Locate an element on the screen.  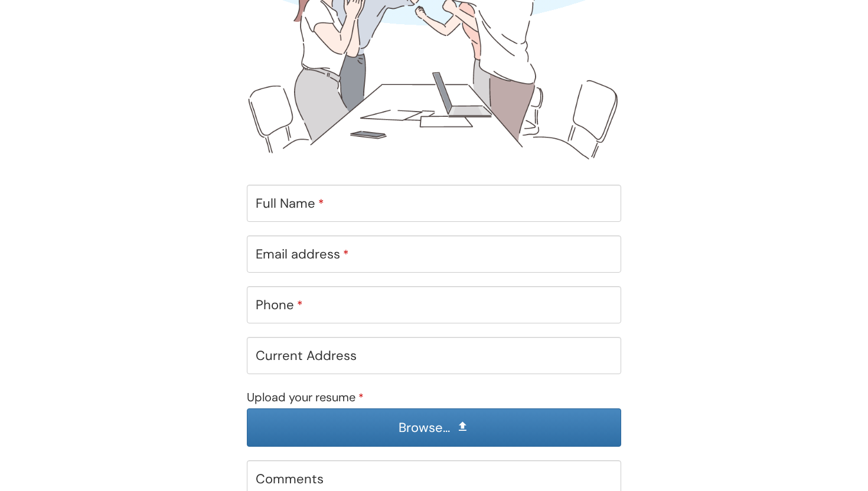
label: Comments is located at coordinates (290, 479).